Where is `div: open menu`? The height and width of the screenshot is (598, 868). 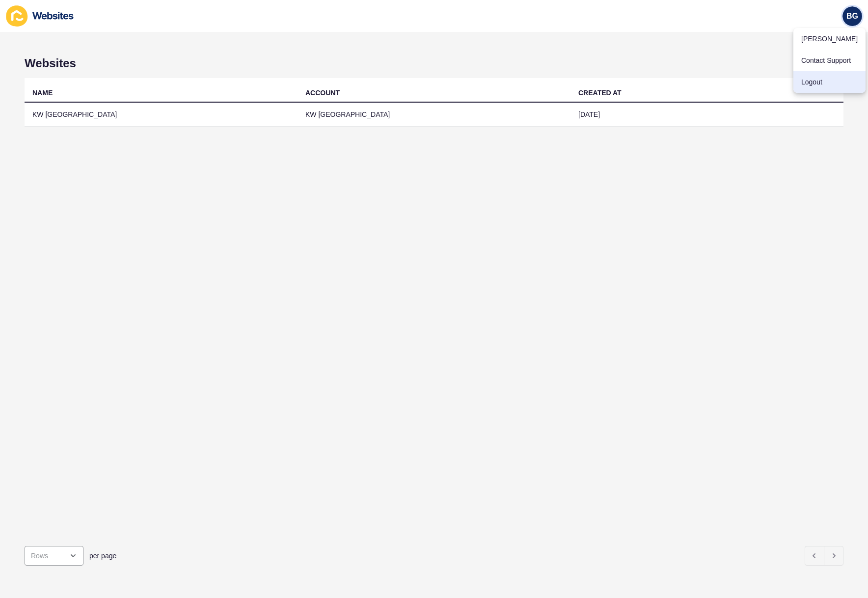
div: open menu is located at coordinates (54, 556).